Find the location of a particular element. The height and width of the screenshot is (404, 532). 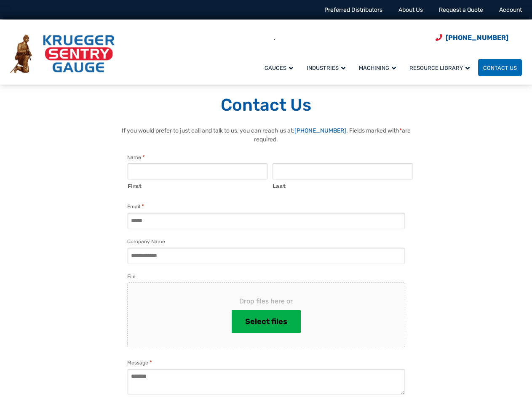

label: File is located at coordinates (131, 276).